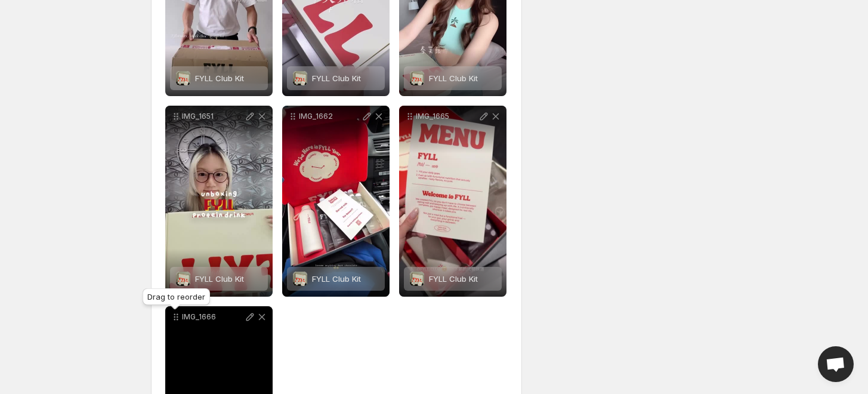 This screenshot has width=868, height=394. What do you see at coordinates (447, 116) in the screenshot?
I see `p: IMG_1665` at bounding box center [447, 116].